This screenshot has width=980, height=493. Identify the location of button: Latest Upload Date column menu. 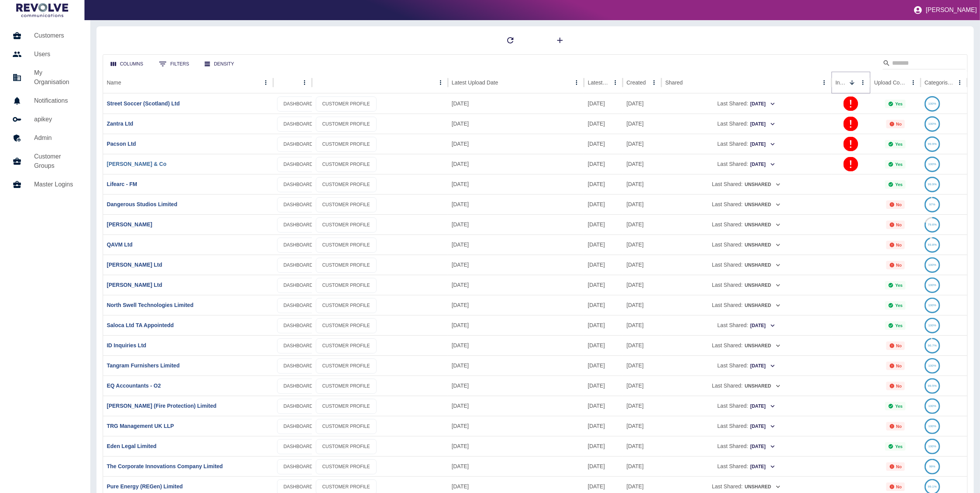
(577, 82).